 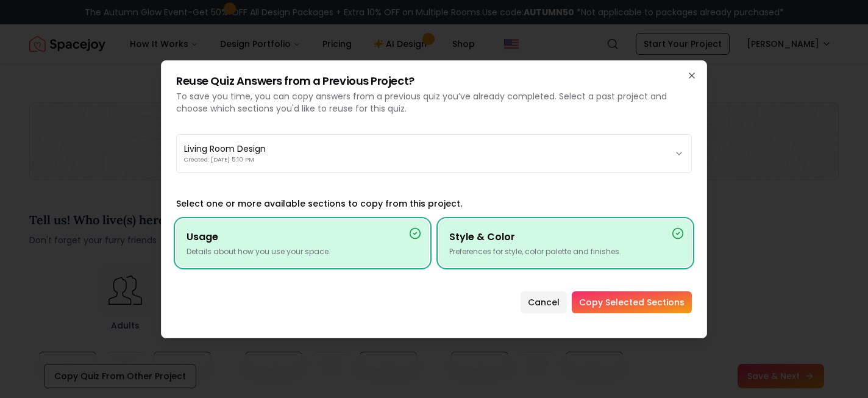 I want to click on p: Select one or more available sections to copy from this project., so click(x=434, y=204).